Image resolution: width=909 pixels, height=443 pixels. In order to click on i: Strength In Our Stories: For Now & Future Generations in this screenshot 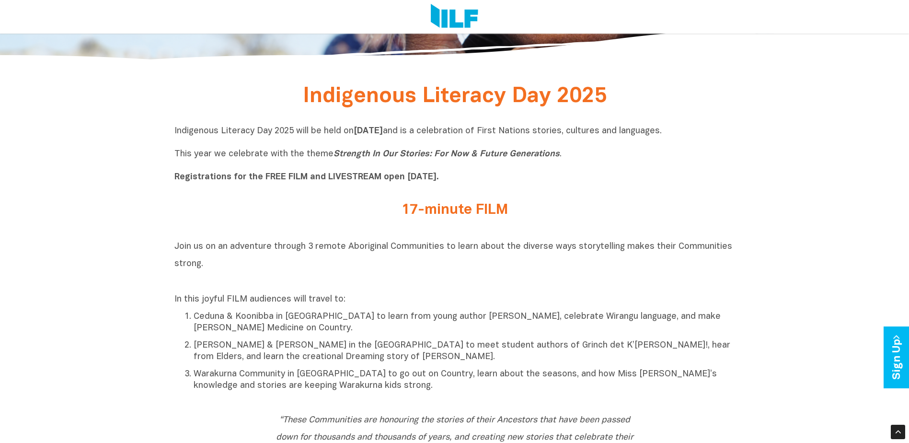, I will do `click(447, 154)`.